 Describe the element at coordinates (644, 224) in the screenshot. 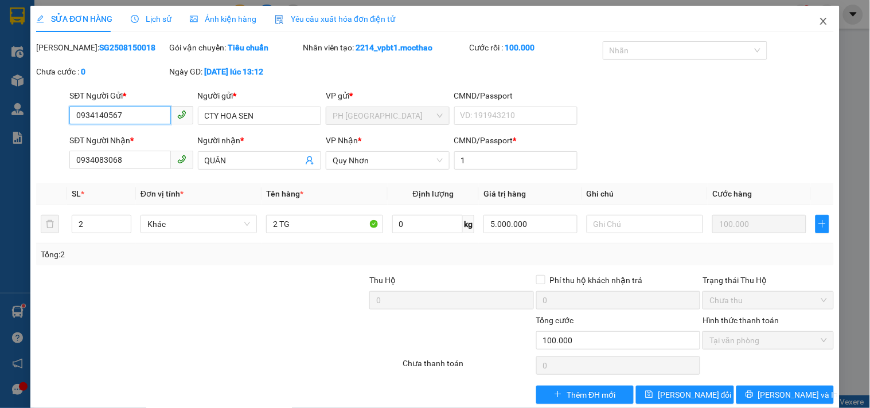

I see `input: Ghi Chú` at that location.